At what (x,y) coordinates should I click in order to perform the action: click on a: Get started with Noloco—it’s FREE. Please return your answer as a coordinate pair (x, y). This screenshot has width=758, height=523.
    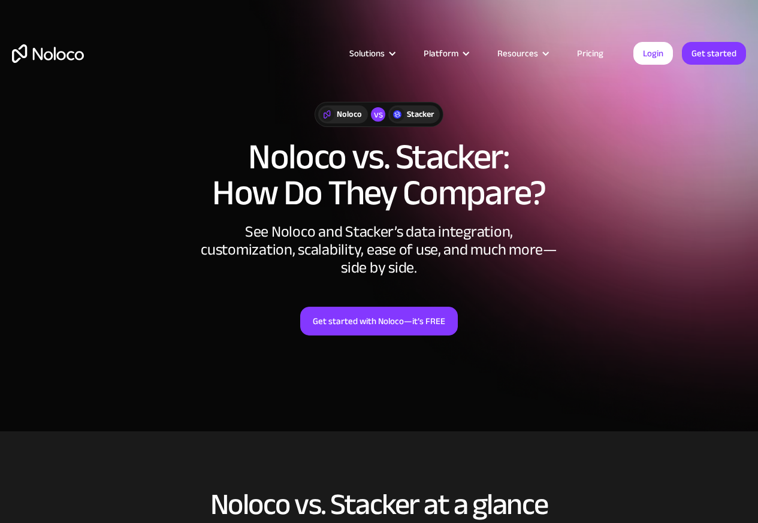
    Looking at the image, I should click on (378, 321).